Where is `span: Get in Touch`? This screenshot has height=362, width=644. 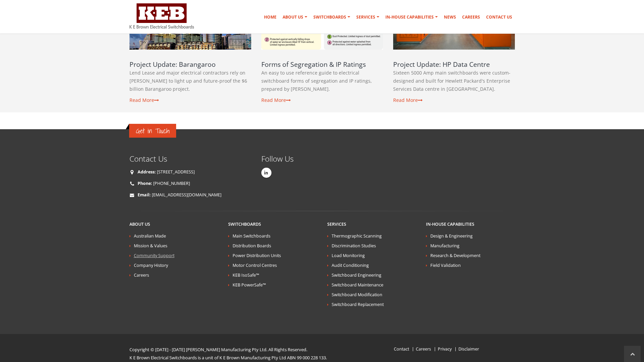 span: Get in Touch is located at coordinates (152, 131).